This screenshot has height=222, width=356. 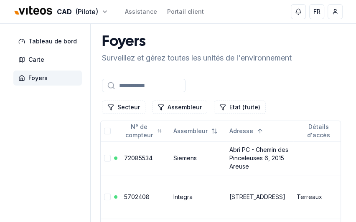 I want to click on a: Foyers, so click(x=49, y=78).